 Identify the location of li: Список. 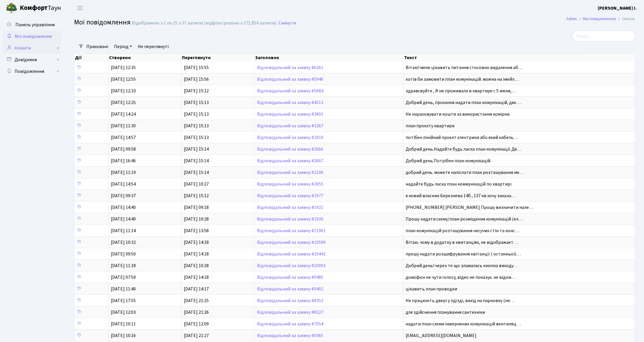
(626, 19).